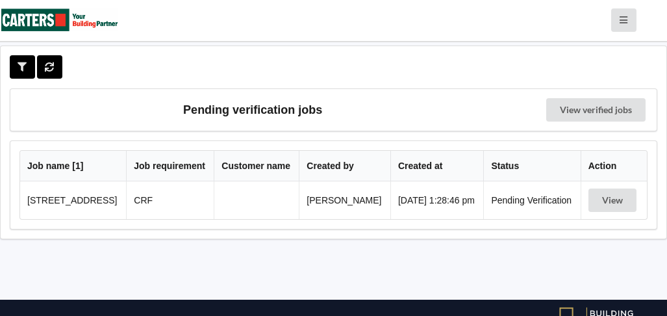 Image resolution: width=667 pixels, height=316 pixels. I want to click on th: Created at, so click(436, 166).